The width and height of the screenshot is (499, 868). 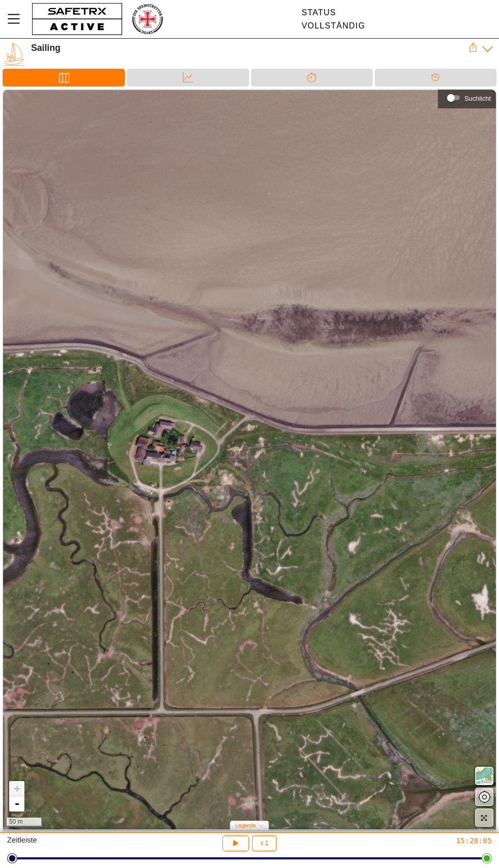 I want to click on div: Zeitleiste, so click(x=87, y=843).